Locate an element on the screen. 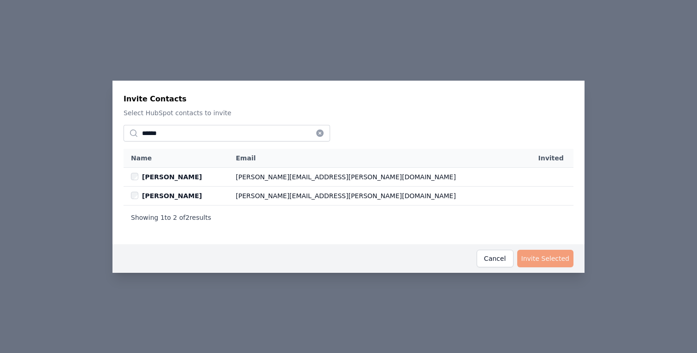 This screenshot has width=697, height=353. h3: Invite Contacts is located at coordinates (155, 99).